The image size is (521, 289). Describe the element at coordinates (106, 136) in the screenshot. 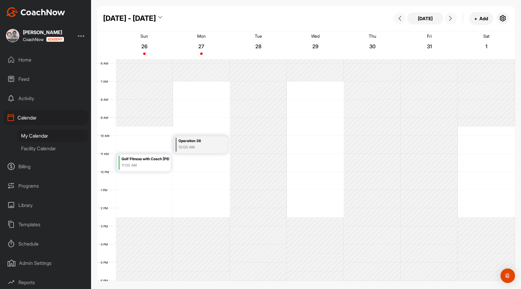

I see `div: 10 AM` at that location.